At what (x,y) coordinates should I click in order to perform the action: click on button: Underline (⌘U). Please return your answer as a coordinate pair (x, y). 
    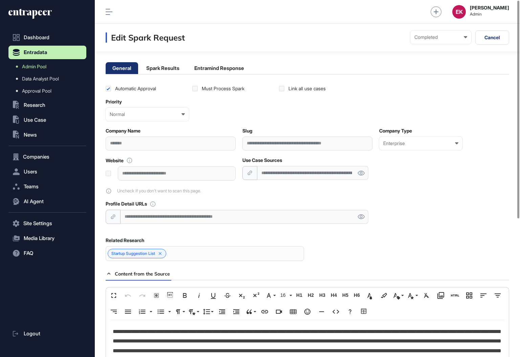
    Looking at the image, I should click on (213, 296).